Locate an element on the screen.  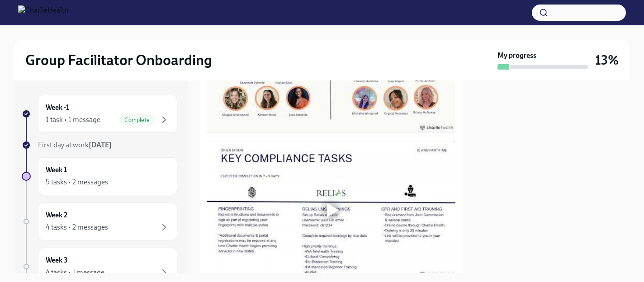
span: First day at work is located at coordinates (74, 145).